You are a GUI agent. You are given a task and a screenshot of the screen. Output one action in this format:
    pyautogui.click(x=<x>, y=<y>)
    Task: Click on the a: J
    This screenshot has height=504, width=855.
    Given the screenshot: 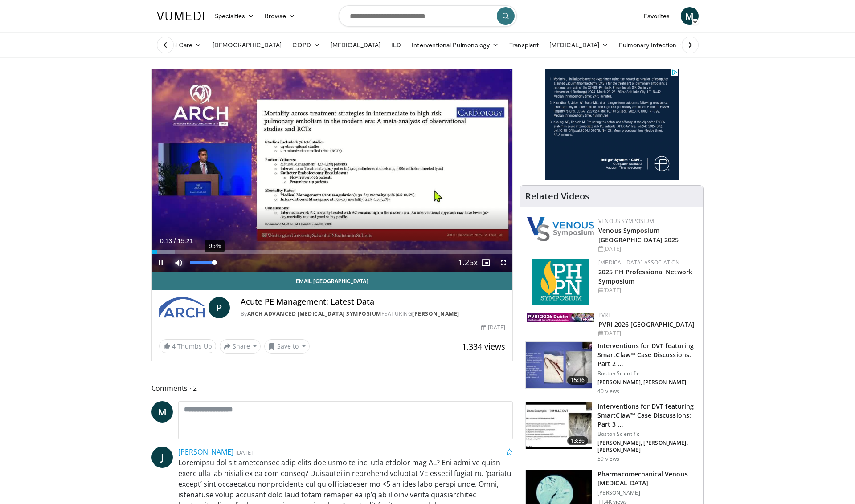 What is the action you would take?
    pyautogui.click(x=162, y=458)
    